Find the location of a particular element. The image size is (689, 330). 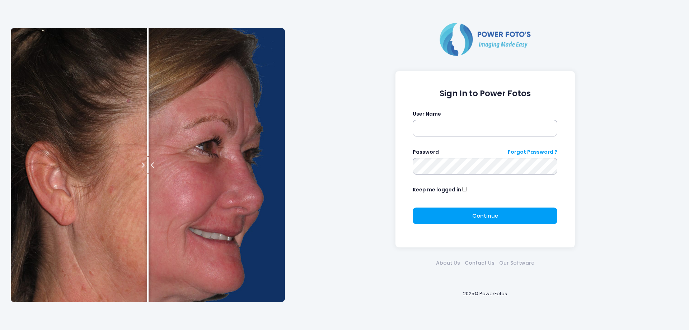

h1: Sign In to Power Fotos is located at coordinates (485, 93).